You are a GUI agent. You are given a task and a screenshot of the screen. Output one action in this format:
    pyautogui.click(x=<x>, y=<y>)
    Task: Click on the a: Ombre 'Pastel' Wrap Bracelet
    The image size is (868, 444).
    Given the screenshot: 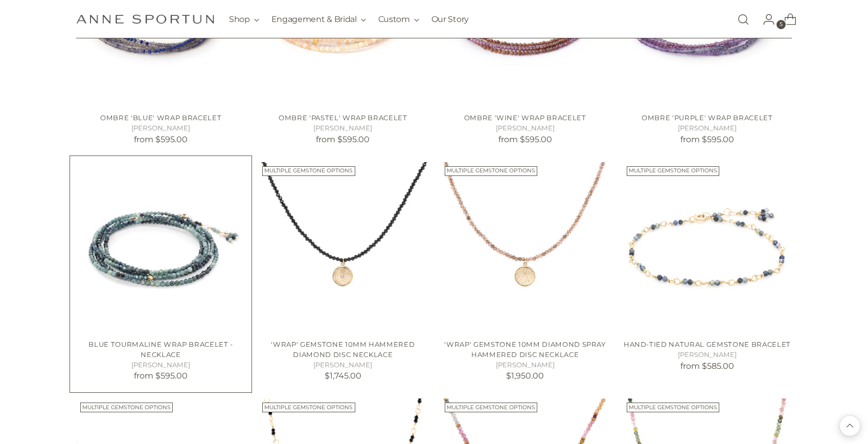 What is the action you would take?
    pyautogui.click(x=343, y=117)
    